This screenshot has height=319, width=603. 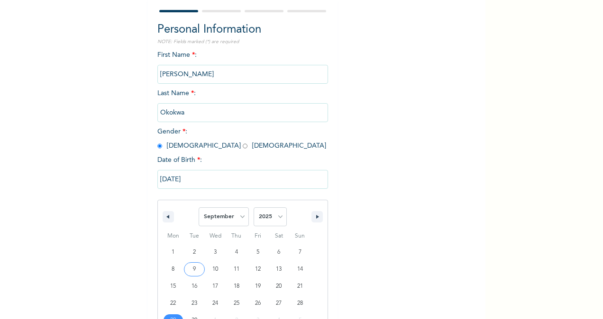 What do you see at coordinates (257, 253) in the screenshot?
I see `button: 5` at bounding box center [257, 253].